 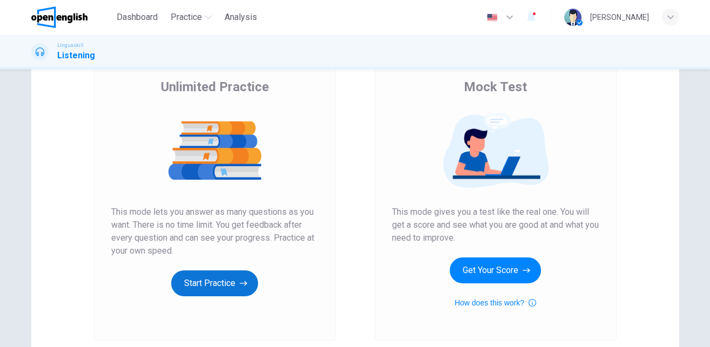 I want to click on img: en, so click(x=492, y=17).